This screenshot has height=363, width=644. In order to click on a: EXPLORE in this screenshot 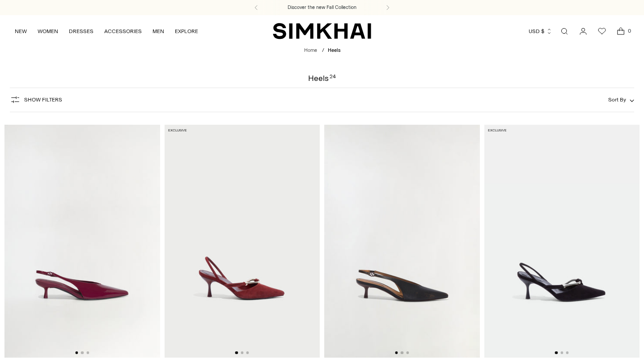, I will do `click(186, 31)`.